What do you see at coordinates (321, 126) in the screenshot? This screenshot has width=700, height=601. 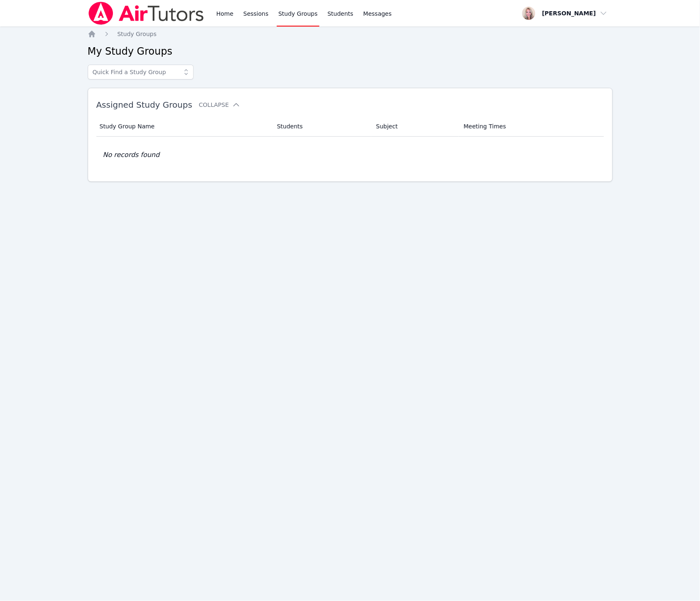 I see `th: Students` at bounding box center [321, 126].